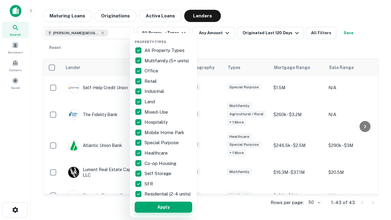  I want to click on p: Co-op Housing, so click(161, 163).